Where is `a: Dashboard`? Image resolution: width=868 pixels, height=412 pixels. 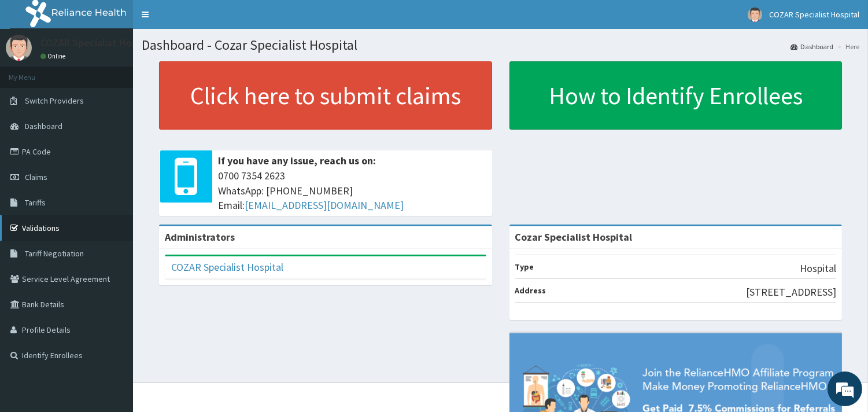 a: Dashboard is located at coordinates (812, 47).